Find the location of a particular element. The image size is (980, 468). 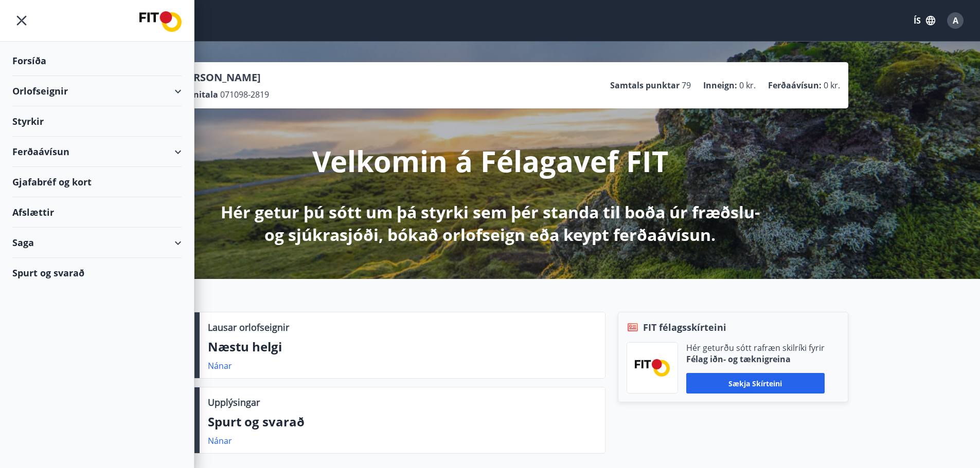

div: Gjafabréf og kort is located at coordinates (97, 182).